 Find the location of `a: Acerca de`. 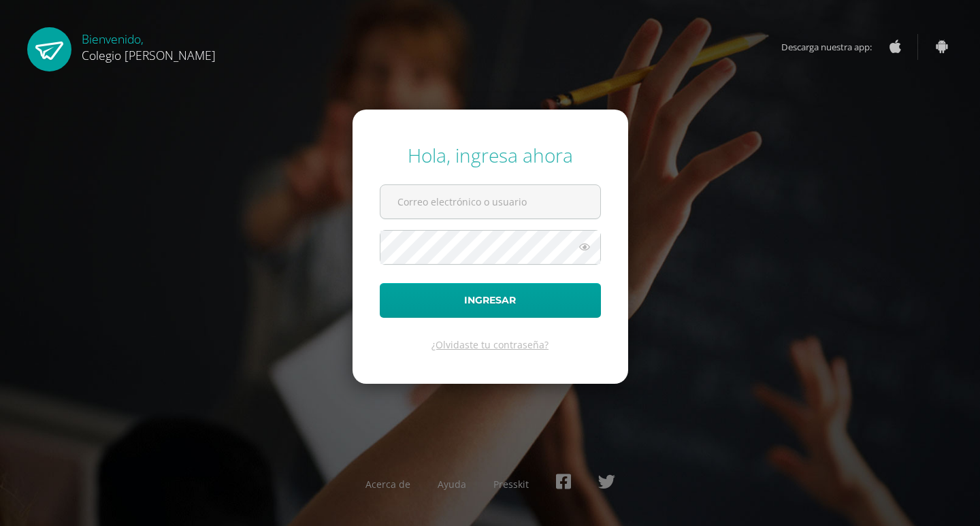

a: Acerca de is located at coordinates (387, 484).